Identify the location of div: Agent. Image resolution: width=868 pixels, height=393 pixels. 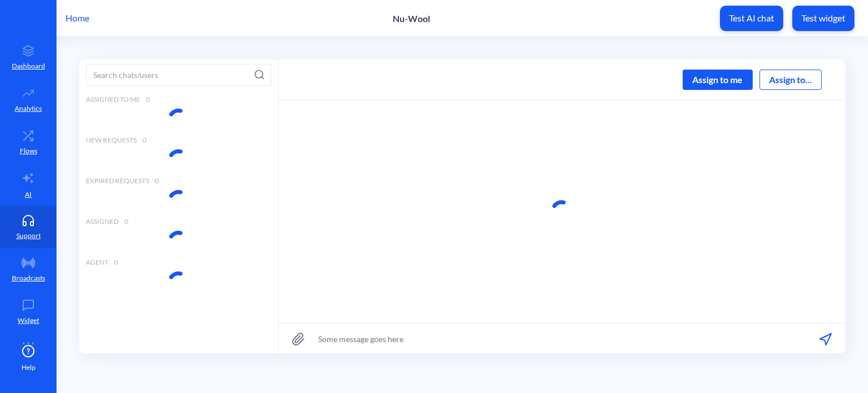
(178, 262).